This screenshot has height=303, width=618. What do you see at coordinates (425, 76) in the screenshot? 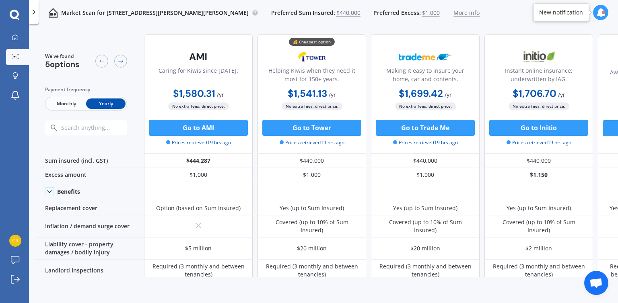
I see `div: Making it easy to insure your home, car and contents.` at bounding box center [425, 76].